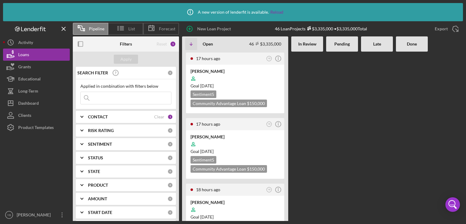 The height and width of the screenshot is (224, 466). Describe the element at coordinates (36, 103) in the screenshot. I see `button: Dashboard` at that location.